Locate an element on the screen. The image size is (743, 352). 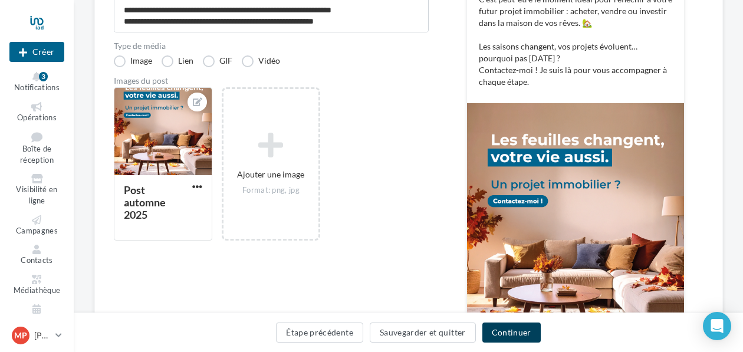
button: Sauvegarder et quitter is located at coordinates (423, 333).